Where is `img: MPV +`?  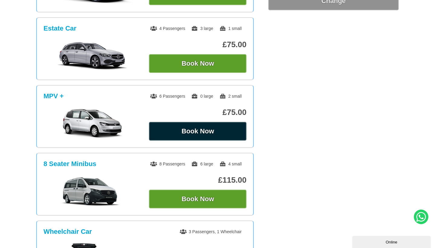
img: MPV + is located at coordinates (92, 123).